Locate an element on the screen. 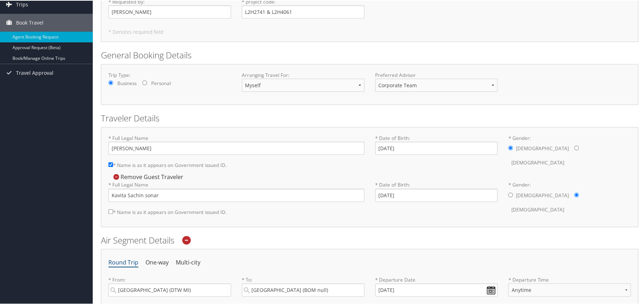 This screenshot has height=304, width=644. div: Remove Guest Traveler is located at coordinates (148, 177).